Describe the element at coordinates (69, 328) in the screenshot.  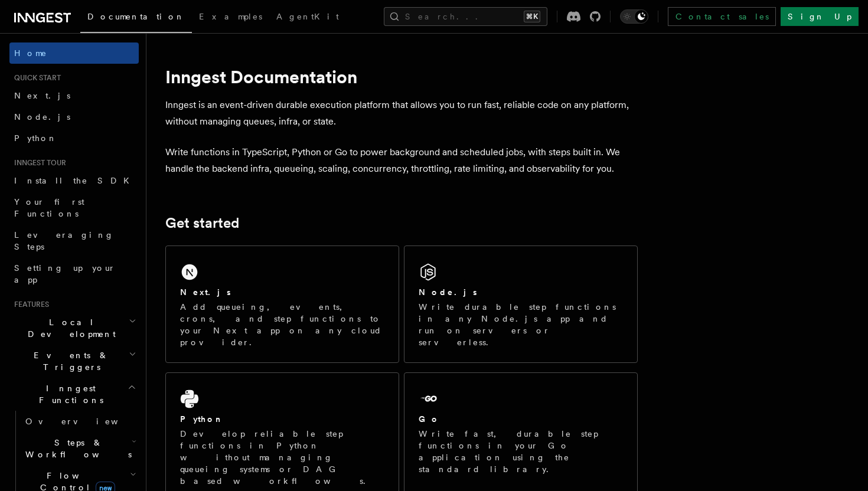
I see `span: Local Development` at that location.